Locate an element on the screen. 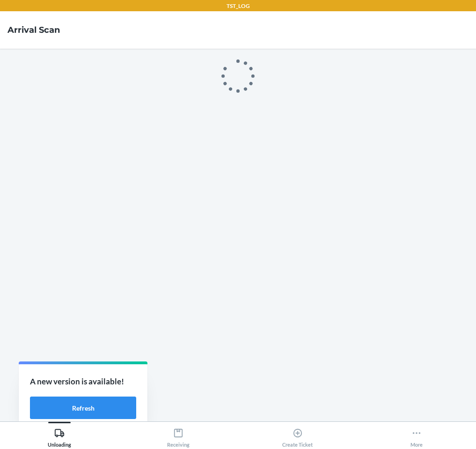  div: Create Ticket is located at coordinates (297, 436).